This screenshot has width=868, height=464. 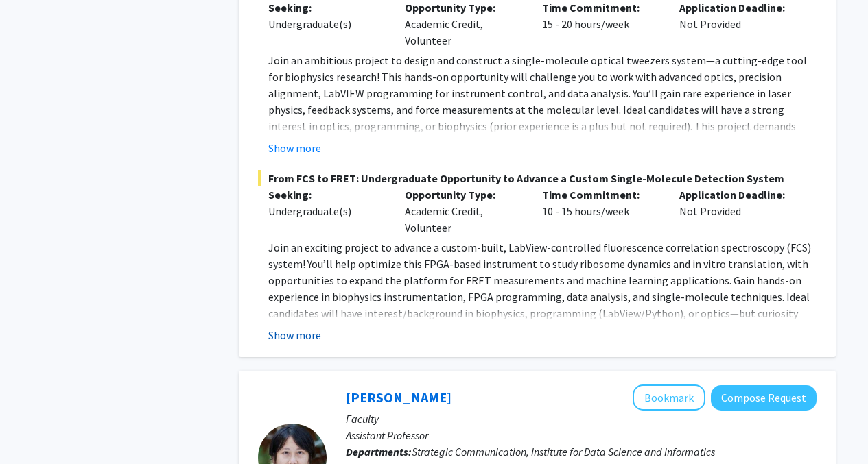 I want to click on p: Assistant Professor, so click(x=581, y=435).